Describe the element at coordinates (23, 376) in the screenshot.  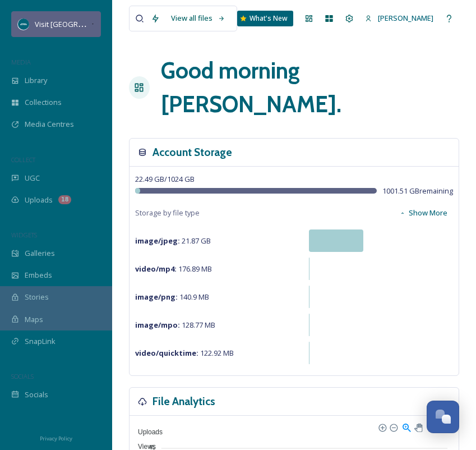
I see `span: SOCIALS` at that location.